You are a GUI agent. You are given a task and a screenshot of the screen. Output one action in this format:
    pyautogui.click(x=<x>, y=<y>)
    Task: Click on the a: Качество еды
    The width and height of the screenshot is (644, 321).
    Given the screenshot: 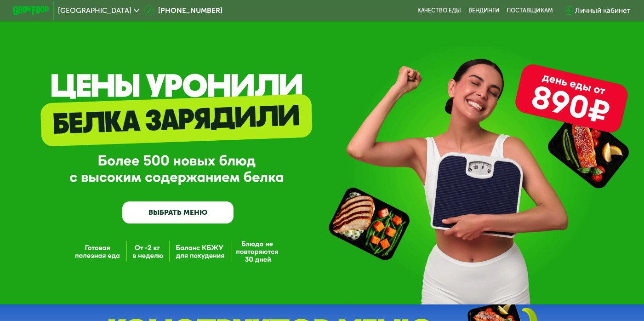 What is the action you would take?
    pyautogui.click(x=439, y=10)
    